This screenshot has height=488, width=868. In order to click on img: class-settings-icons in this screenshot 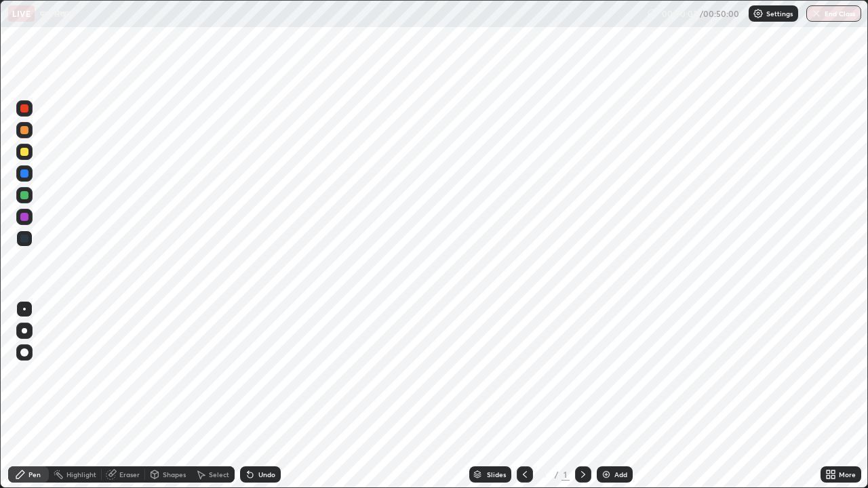, I will do `click(758, 13)`.